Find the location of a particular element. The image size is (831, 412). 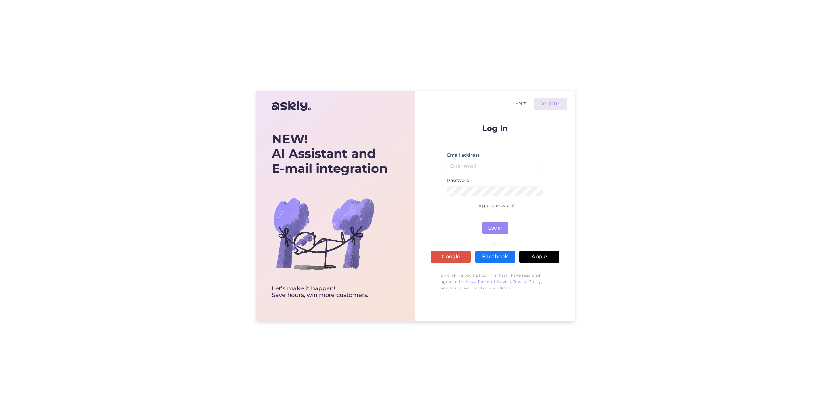

a: Register is located at coordinates (550, 104).